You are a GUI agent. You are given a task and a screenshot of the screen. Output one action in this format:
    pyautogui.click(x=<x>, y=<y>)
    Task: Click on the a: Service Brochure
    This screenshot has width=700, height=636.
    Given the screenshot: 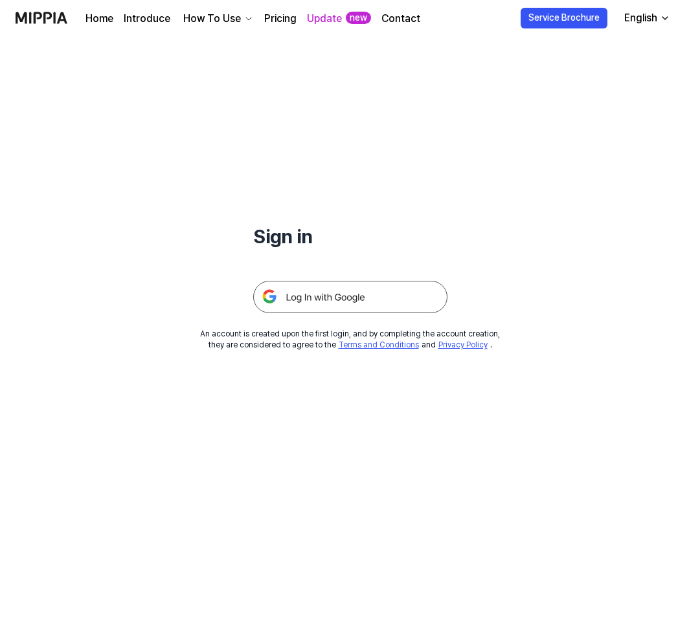 What is the action you would take?
    pyautogui.click(x=564, y=18)
    